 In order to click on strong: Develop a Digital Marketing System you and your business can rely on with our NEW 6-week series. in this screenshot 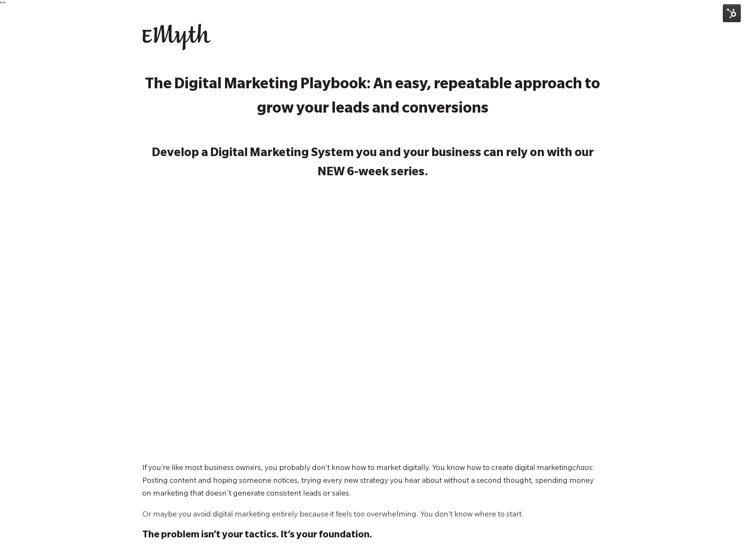, I will do `click(372, 163)`.